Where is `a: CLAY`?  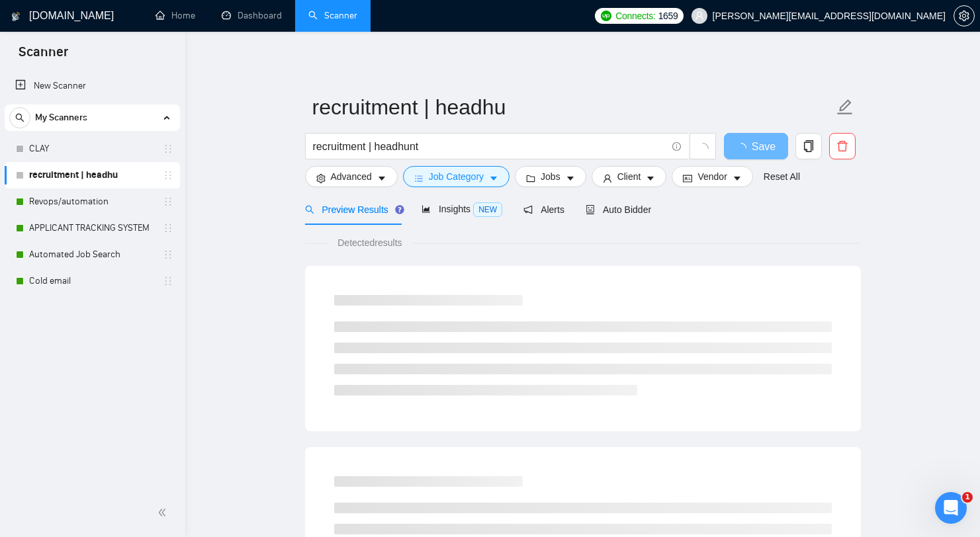 a: CLAY is located at coordinates (92, 149).